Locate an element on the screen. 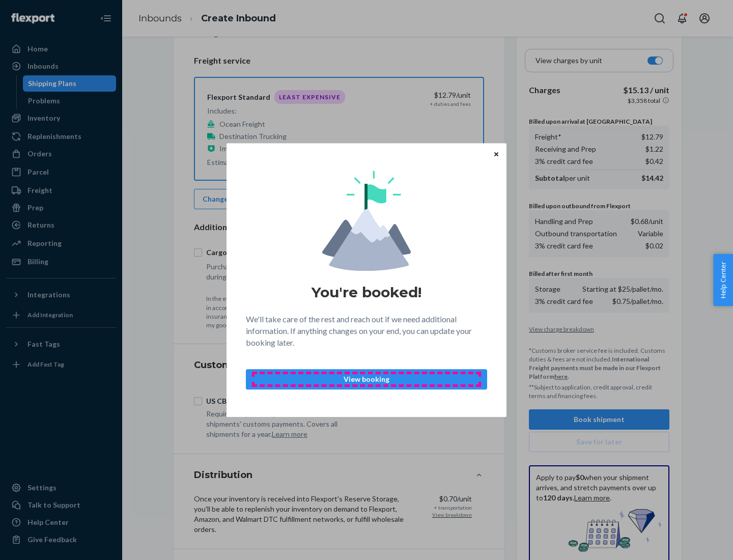 This screenshot has width=733, height=560. button: Close is located at coordinates (497, 154).